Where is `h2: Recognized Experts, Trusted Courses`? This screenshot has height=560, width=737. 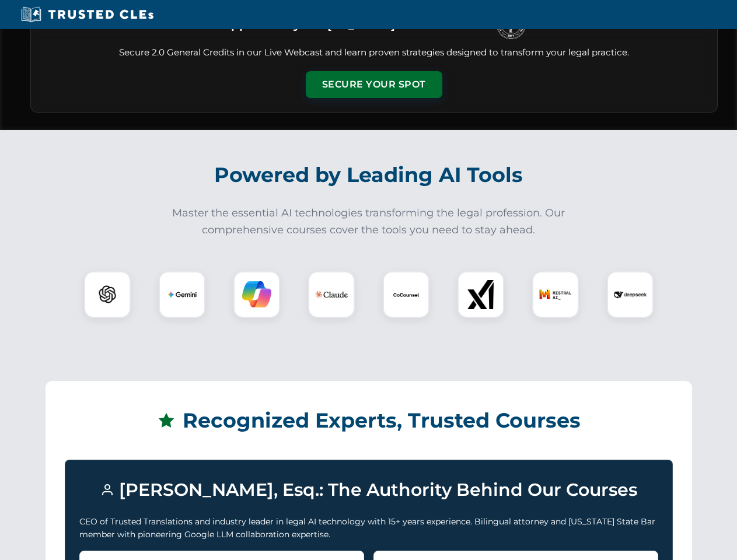
h2: Recognized Experts, Trusted Courses is located at coordinates (369, 421).